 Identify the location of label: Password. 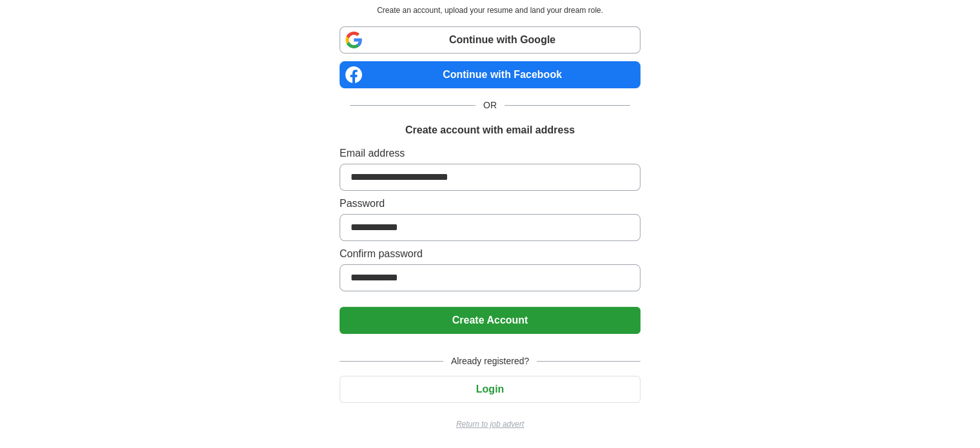
(490, 204).